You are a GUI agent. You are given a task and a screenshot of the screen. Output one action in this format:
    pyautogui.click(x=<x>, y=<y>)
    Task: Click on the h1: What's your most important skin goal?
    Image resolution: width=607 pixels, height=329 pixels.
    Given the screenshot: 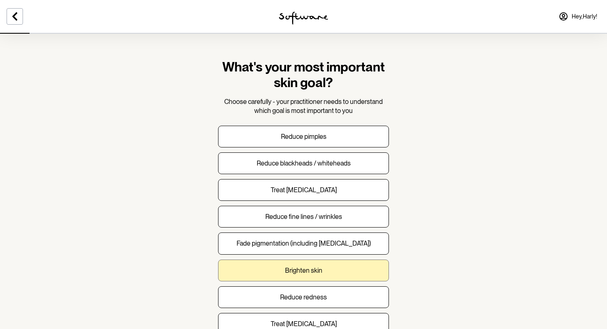 What is the action you would take?
    pyautogui.click(x=303, y=75)
    